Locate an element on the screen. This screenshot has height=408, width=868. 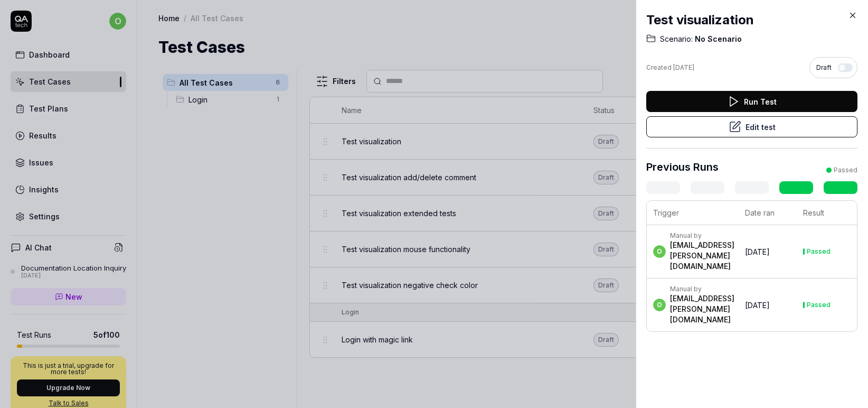
h2: Test visualization is located at coordinates (752, 20).